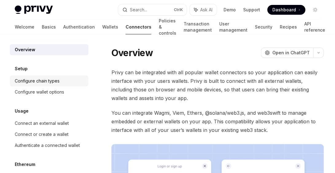  What do you see at coordinates (287, 10) in the screenshot?
I see `a: Dashboard` at bounding box center [287, 10].